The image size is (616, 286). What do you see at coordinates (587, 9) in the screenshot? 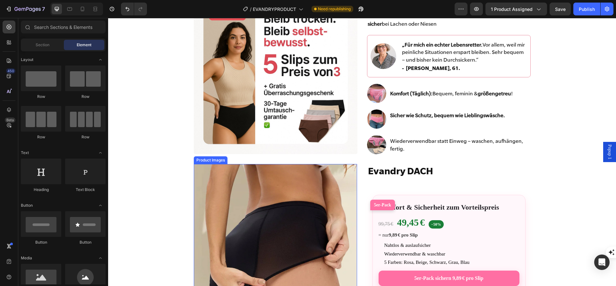
I see `button: Publish` at bounding box center [587, 9].